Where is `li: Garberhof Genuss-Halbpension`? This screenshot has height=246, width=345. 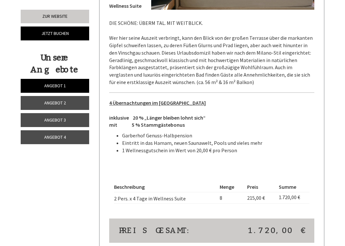 li: Garberhof Genuss-Halbpension is located at coordinates (219, 135).